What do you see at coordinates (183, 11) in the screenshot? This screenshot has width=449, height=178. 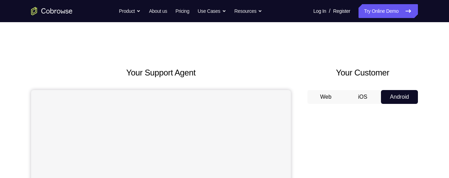 I see `a: Pricing` at bounding box center [183, 11].